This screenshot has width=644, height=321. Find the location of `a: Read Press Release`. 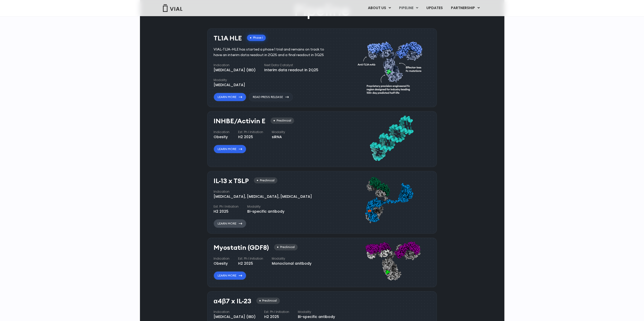

a: Read Press Release is located at coordinates (271, 97).